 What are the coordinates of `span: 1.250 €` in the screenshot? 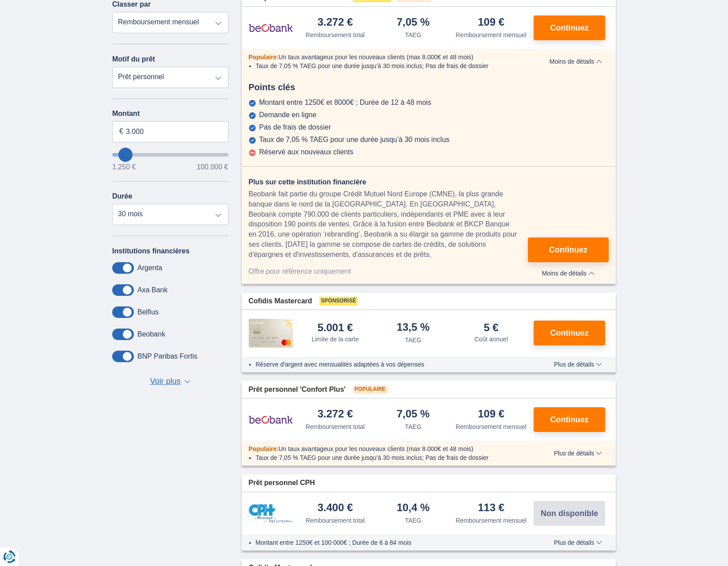 It's located at (124, 167).